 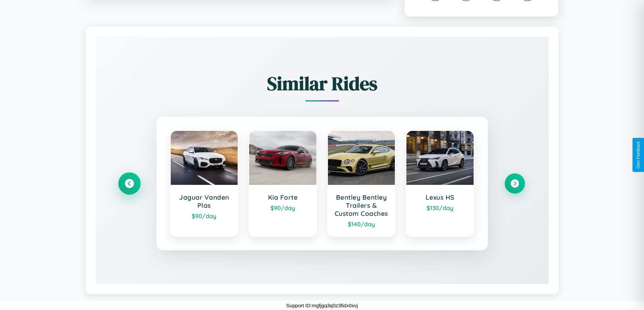 I want to click on h3: Kia Forte, so click(x=283, y=197).